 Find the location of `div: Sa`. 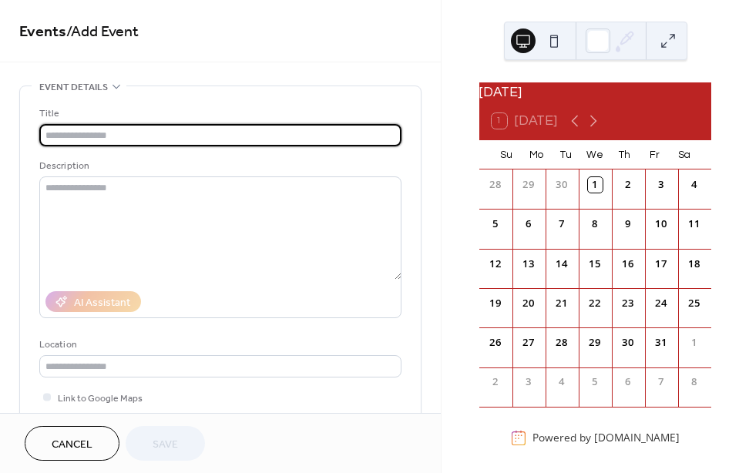

div: Sa is located at coordinates (684, 155).